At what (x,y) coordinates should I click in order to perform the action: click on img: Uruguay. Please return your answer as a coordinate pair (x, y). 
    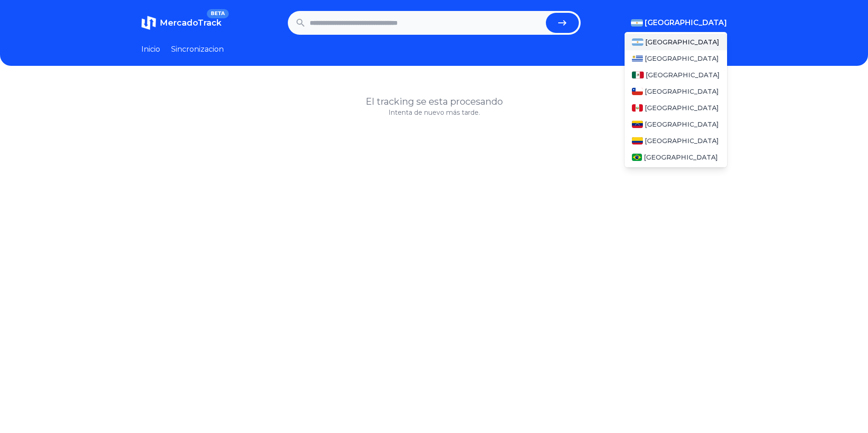
    Looking at the image, I should click on (638, 58).